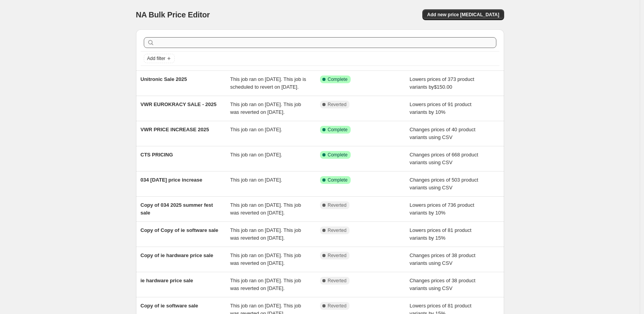 This screenshot has height=314, width=644. Describe the element at coordinates (179, 104) in the screenshot. I see `span: VWR EUROKRACY SALE - 2025` at that location.